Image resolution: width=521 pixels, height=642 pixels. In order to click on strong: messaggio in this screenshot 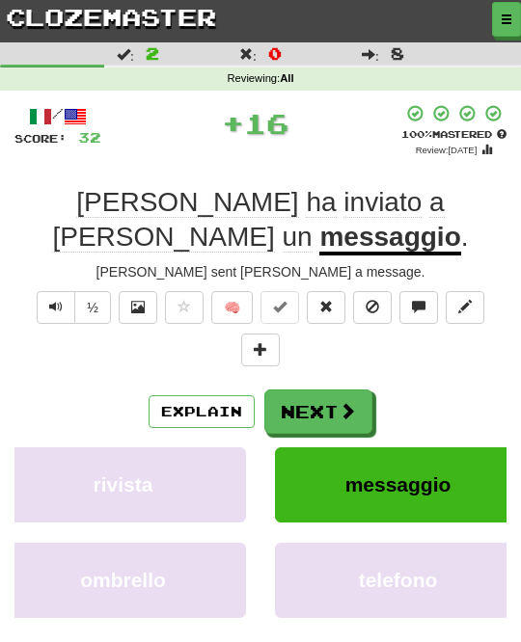, I will do `click(390, 238)`.